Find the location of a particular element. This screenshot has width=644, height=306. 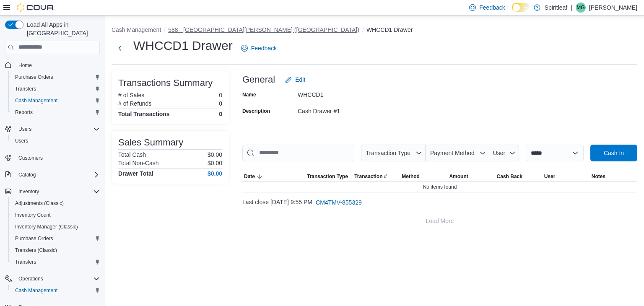

a: Transfers (Classic) is located at coordinates (36, 250).